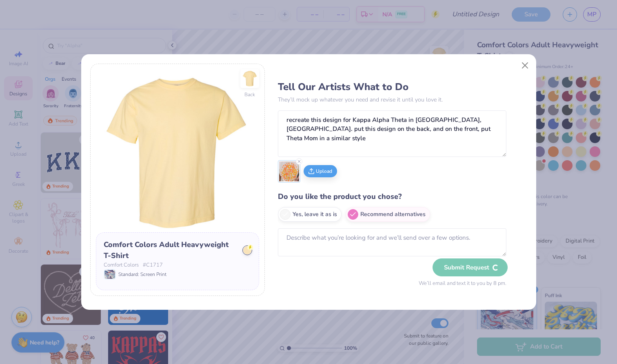 The image size is (617, 364). What do you see at coordinates (462, 284) in the screenshot?
I see `span: We’ll email and text it to you by 8 pm.` at bounding box center [462, 284].